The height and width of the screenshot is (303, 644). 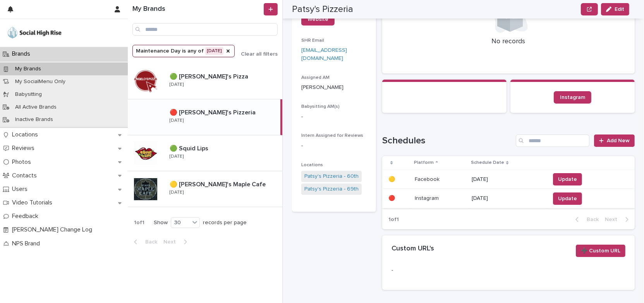 I want to click on span: ➕ Custom URL, so click(x=600, y=251).